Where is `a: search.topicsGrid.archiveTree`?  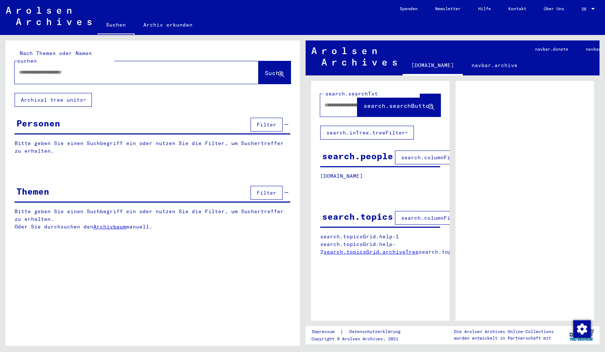 a: search.topicsGrid.archiveTree is located at coordinates (371, 252).